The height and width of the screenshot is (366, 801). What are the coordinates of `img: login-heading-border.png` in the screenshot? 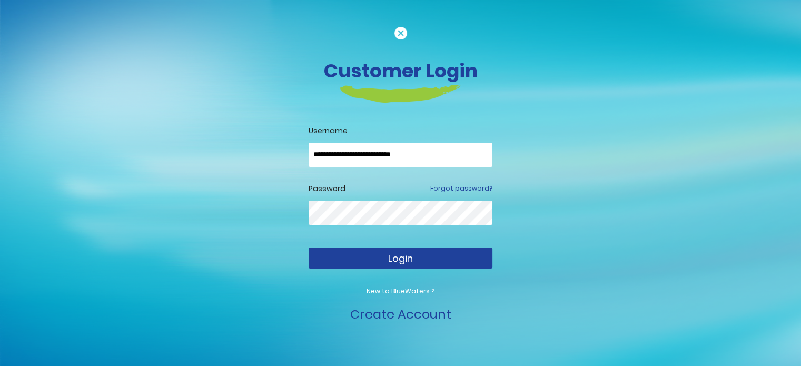 It's located at (400, 94).